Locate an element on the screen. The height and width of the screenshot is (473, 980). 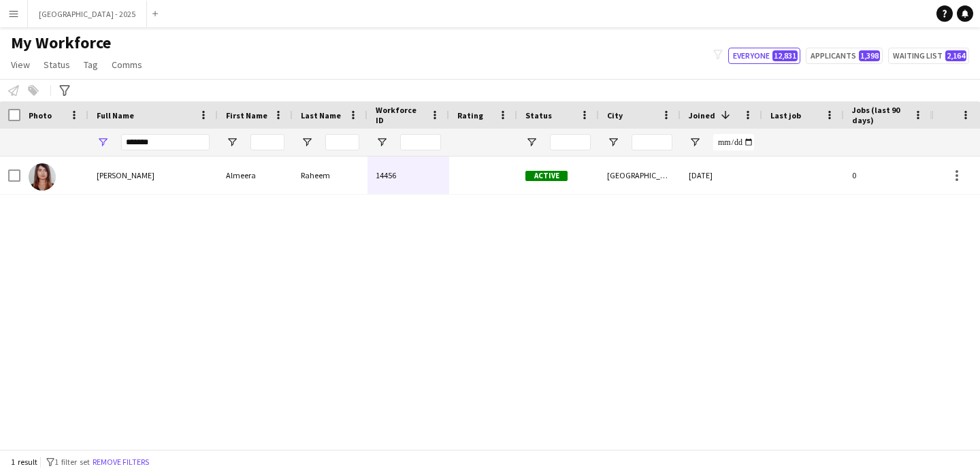
button: Waiting list2,164 is located at coordinates (928, 56).